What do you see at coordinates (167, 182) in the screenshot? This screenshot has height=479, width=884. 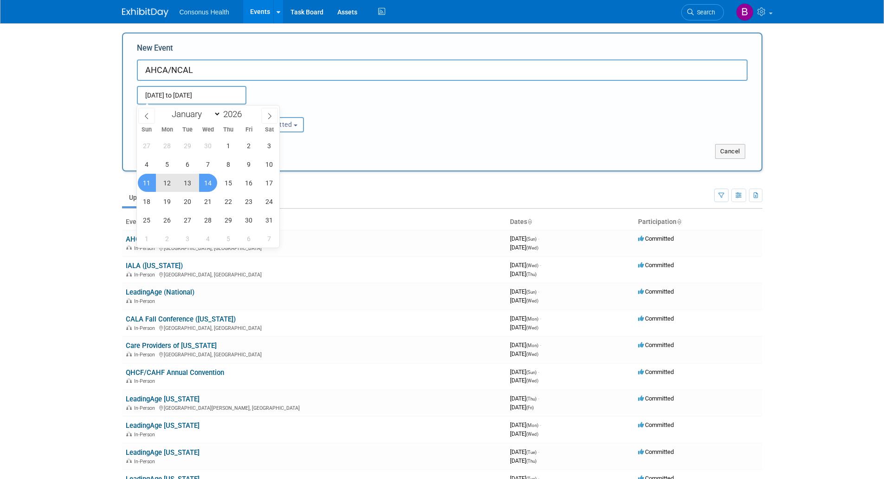 I see `span: October 12, 2026` at bounding box center [167, 182].